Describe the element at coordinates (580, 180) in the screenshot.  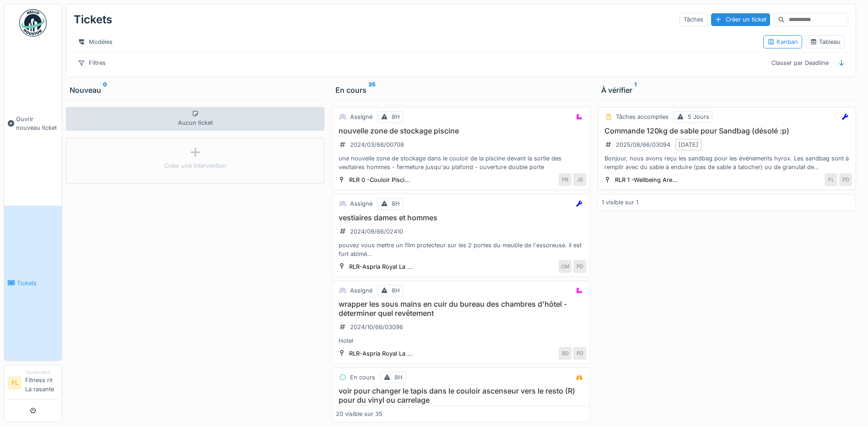
I see `div: JS` at that location.